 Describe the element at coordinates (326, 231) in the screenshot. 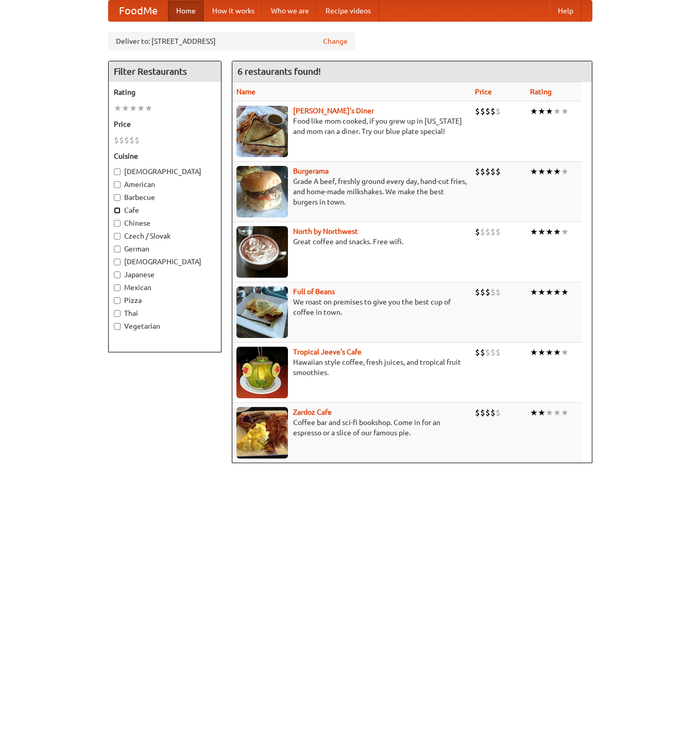

I see `a: North by Northwest` at that location.